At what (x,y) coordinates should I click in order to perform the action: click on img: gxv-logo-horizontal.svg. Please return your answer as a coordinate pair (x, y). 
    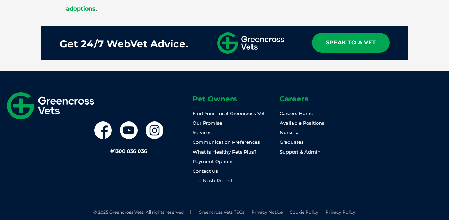
    Looking at the image, I should click on (251, 43).